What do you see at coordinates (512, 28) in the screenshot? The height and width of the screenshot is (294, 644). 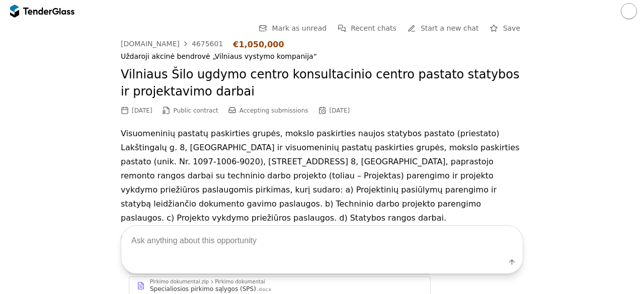 I see `span: Save` at bounding box center [512, 28].